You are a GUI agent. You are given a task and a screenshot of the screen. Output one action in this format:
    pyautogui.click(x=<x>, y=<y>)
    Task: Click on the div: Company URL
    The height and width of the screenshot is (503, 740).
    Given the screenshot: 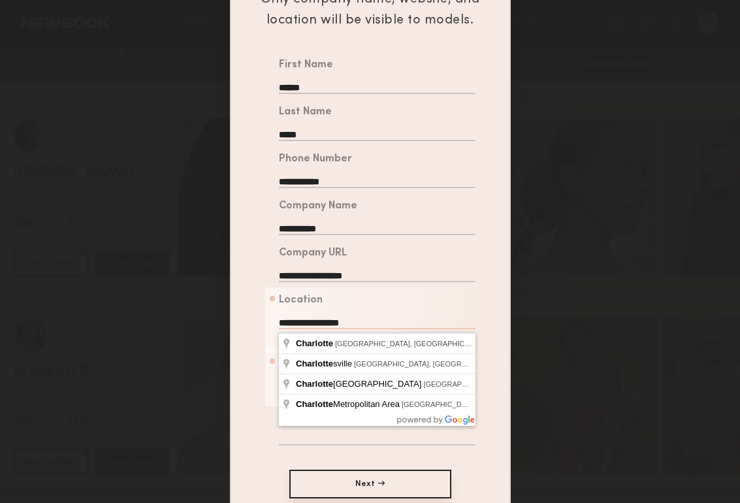 What is the action you would take?
    pyautogui.click(x=313, y=253)
    